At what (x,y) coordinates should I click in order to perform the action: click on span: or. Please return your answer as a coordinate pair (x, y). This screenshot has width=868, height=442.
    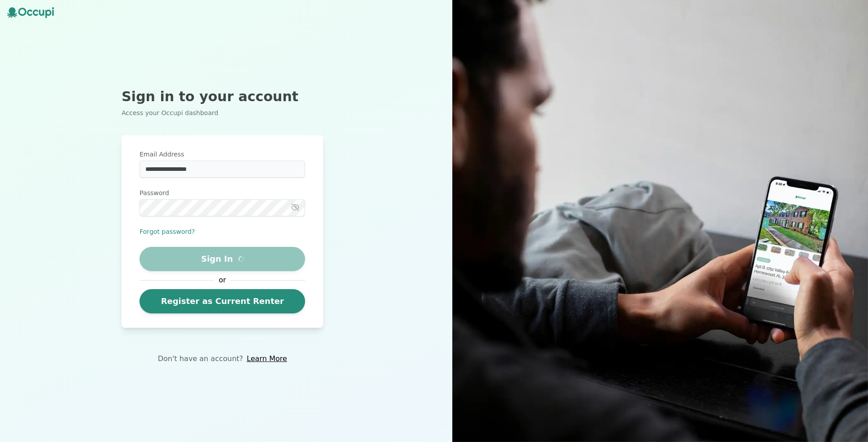
    Looking at the image, I should click on (222, 280).